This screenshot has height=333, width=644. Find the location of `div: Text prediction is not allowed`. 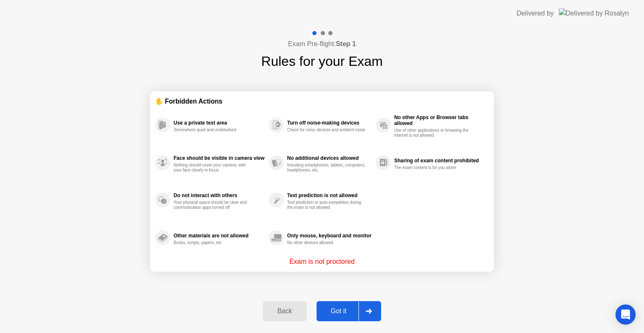

div: Text prediction is not allowed is located at coordinates (329, 195).